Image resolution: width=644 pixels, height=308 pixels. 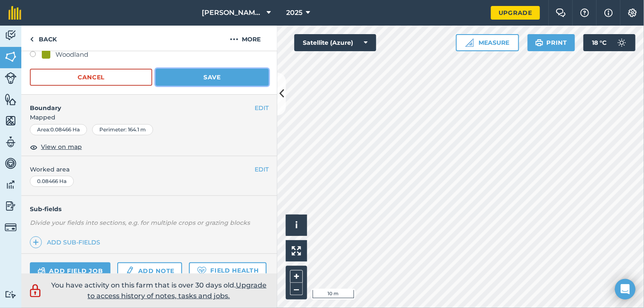 What do you see at coordinates (159, 290) in the screenshot?
I see `p: You have activity on this farm that is over 30 days old.` at bounding box center [159, 290].